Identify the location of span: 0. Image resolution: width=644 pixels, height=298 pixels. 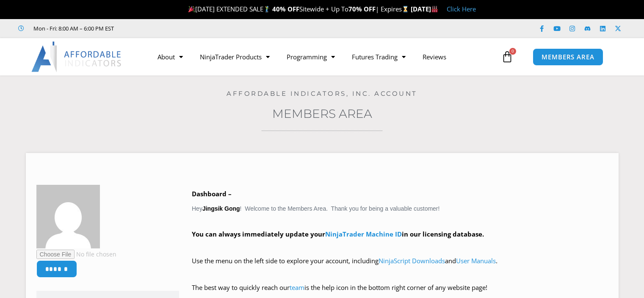
(513, 51).